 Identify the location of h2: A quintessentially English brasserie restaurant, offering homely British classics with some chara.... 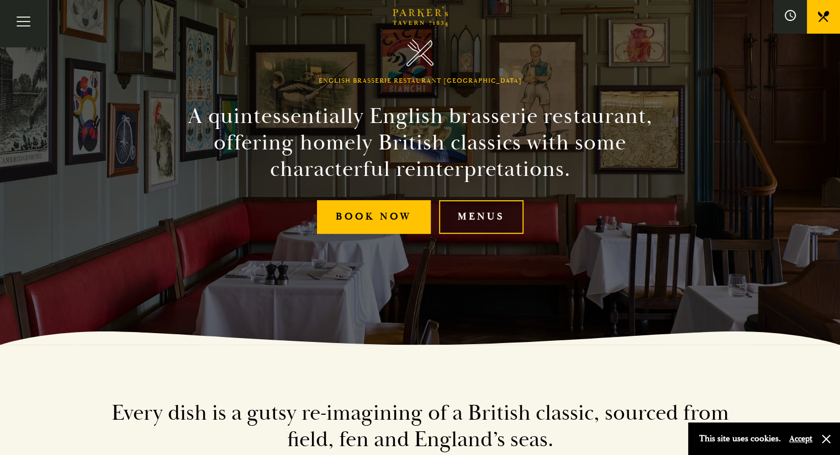
(420, 143).